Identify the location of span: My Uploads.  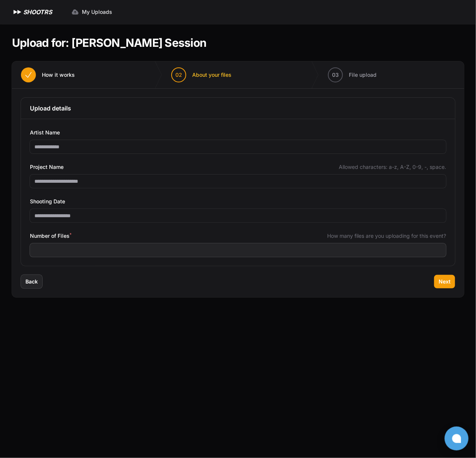
(97, 12).